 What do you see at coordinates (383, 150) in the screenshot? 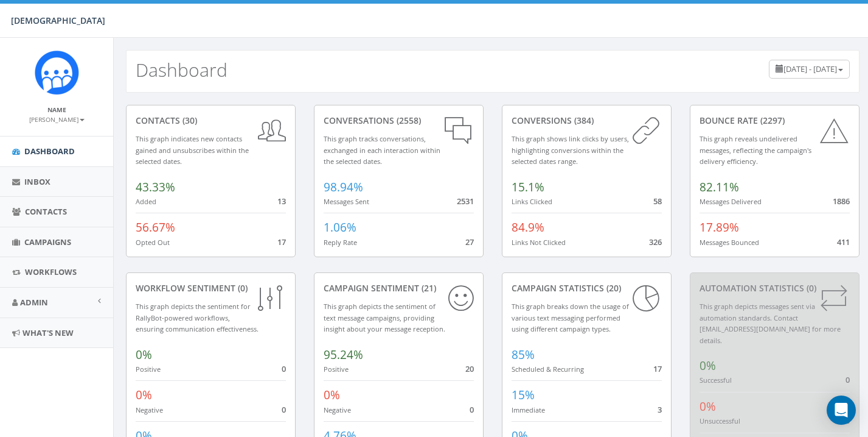
I see `small: This graph tracks conversations, exchanged in each interaction within the selected dates.` at bounding box center [383, 150].